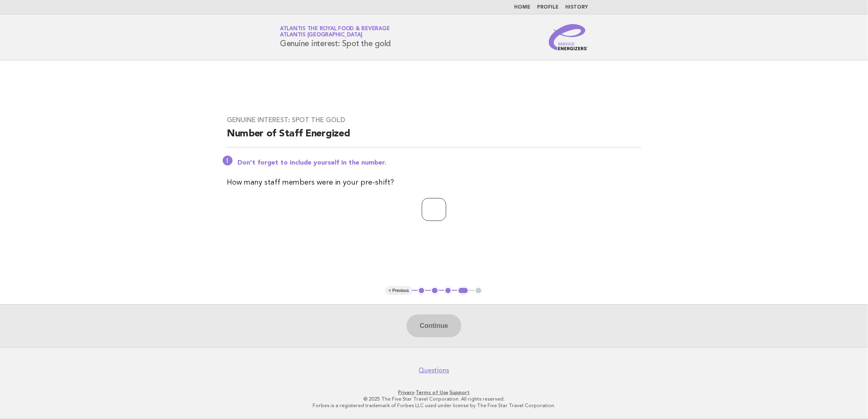  I want to click on button: 3, so click(448, 291).